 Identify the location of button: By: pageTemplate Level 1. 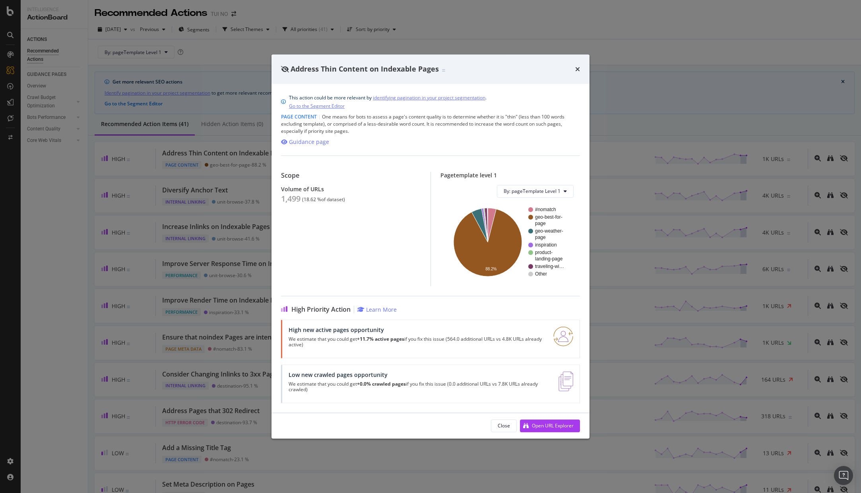
(535, 191).